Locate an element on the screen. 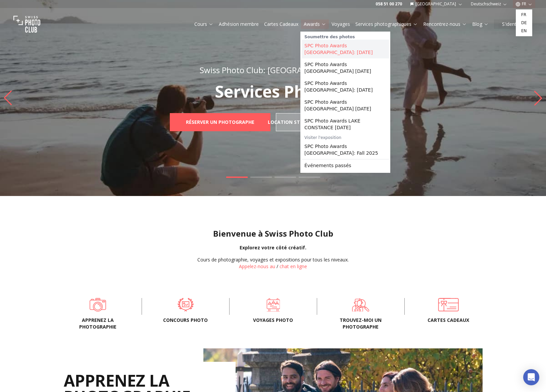 Image resolution: width=546 pixels, height=392 pixels. a: Cartes Cadeaux is located at coordinates (281, 24).